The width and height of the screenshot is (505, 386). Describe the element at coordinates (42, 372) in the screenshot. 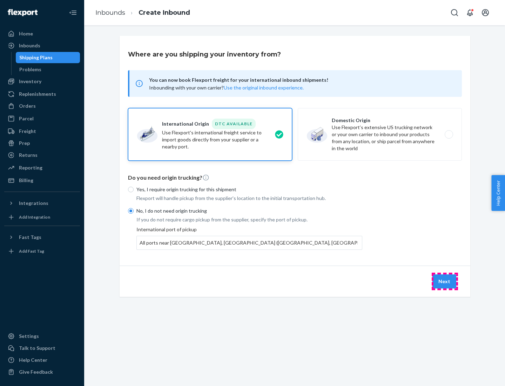

I see `button: Give Feedback` at that location.